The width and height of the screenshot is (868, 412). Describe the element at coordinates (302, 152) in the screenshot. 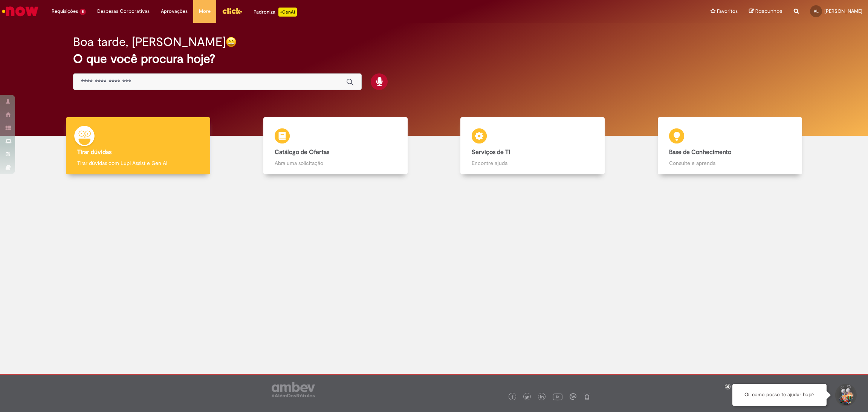

I see `b: Catálogo de Ofertas` at that location.